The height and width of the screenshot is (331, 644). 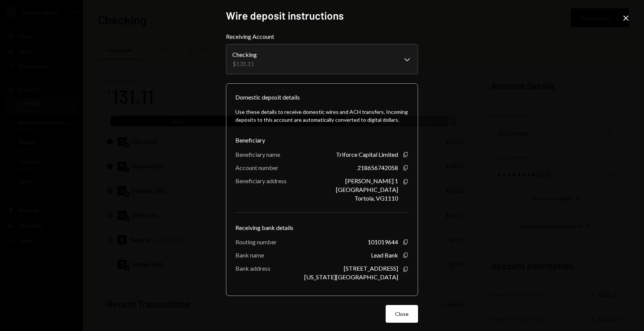 What do you see at coordinates (261, 181) in the screenshot?
I see `div: Beneficiary address` at bounding box center [261, 181].